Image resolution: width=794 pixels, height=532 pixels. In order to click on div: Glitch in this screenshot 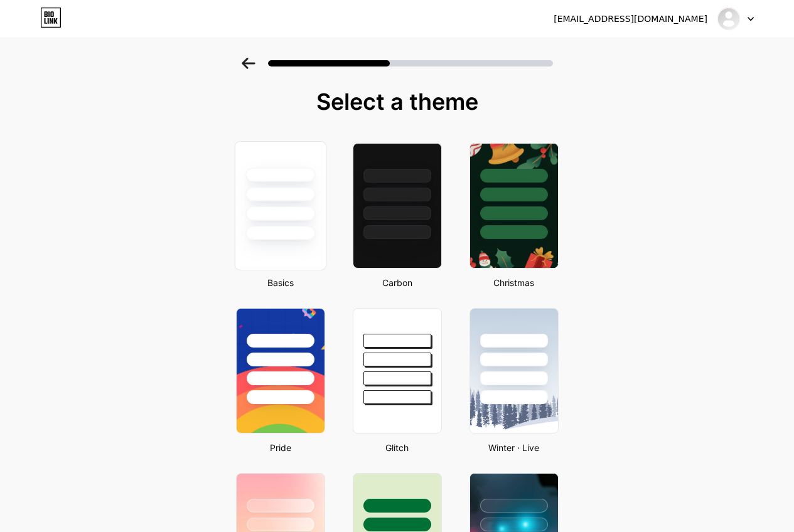, I will do `click(397, 447)`.